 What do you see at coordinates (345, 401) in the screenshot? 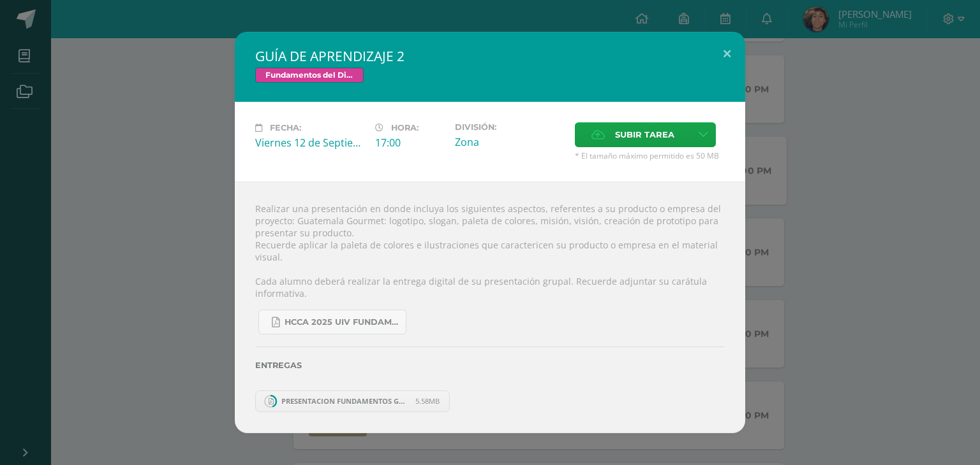
I see `span: PRESENTACION FUNDAMENTOS GRUPO.pdf` at bounding box center [345, 401].